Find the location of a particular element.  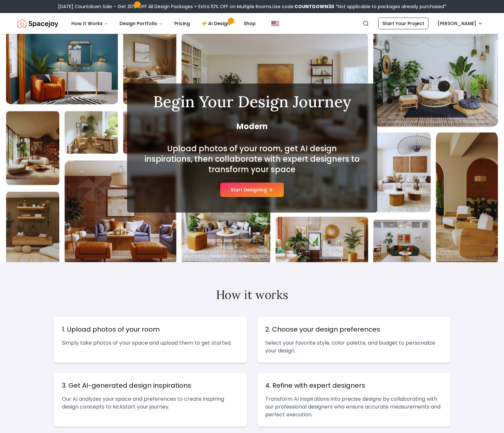

button: How It Works is located at coordinates (90, 24).